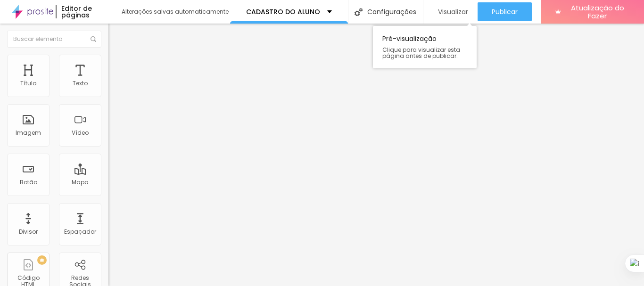  What do you see at coordinates (28, 231) in the screenshot?
I see `font: Divisor` at bounding box center [28, 231].